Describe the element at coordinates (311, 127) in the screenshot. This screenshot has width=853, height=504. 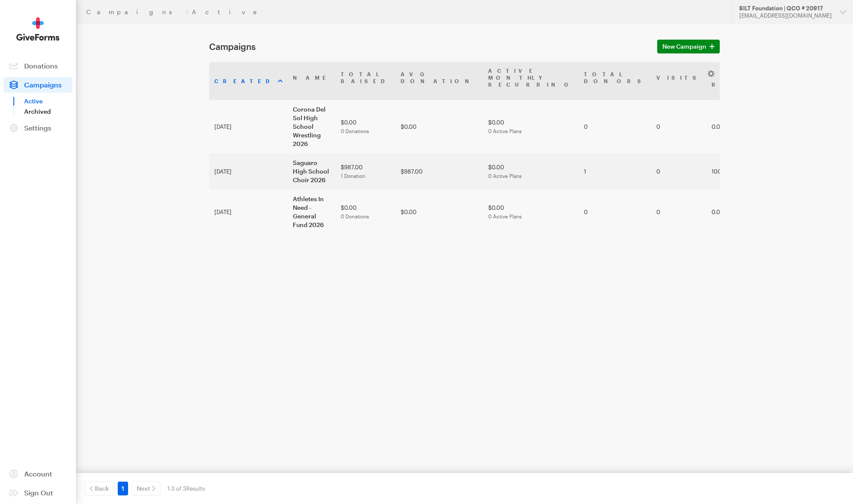
I see `td: Corona Del Sol High School Wrestling 2026` at that location.